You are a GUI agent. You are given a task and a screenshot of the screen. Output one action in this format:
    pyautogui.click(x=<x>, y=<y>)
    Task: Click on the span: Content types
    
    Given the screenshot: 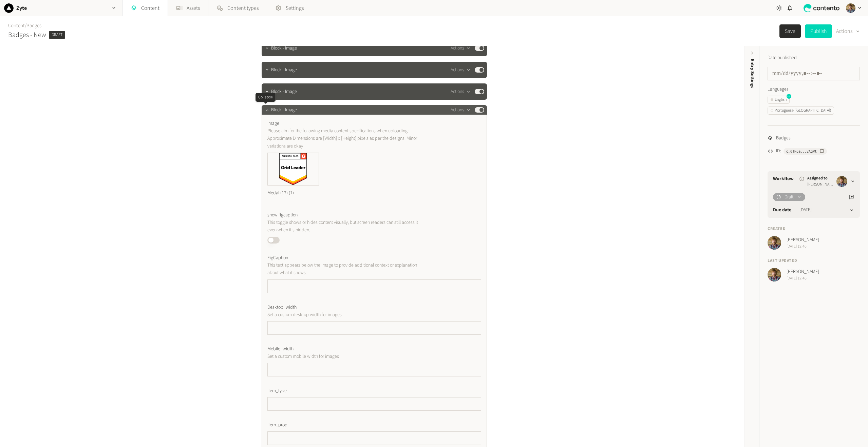 What is the action you would take?
    pyautogui.click(x=243, y=8)
    